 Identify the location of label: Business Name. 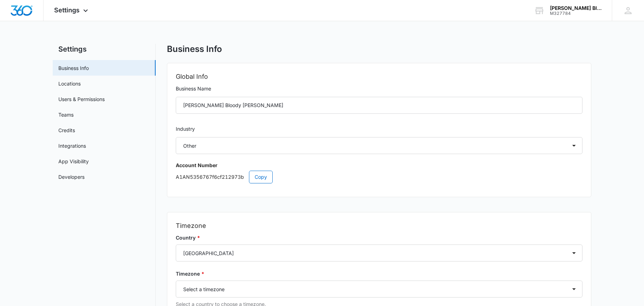
(379, 89).